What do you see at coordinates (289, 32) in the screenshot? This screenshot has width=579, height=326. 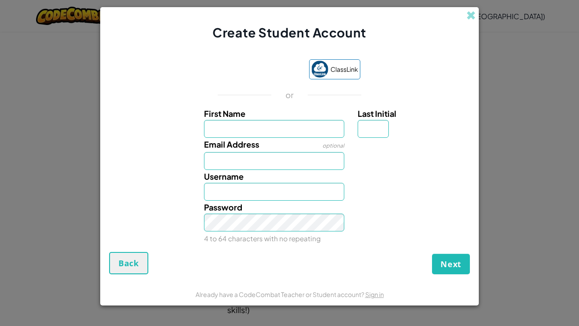 I see `span: Create Student Account` at bounding box center [289, 32].